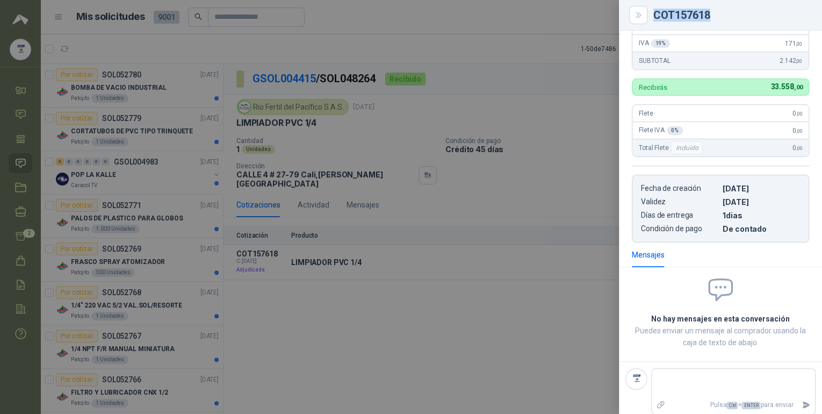  I want to click on span: 2.142, so click(791, 61).